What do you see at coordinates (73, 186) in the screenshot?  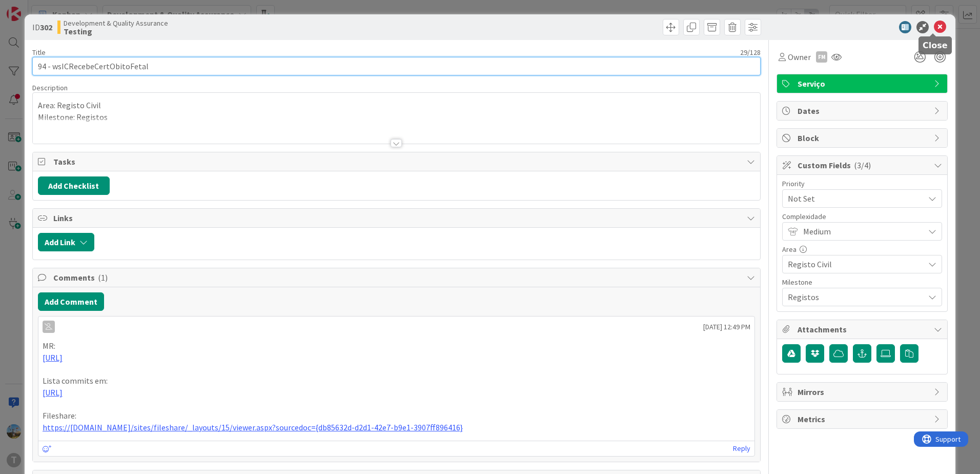 I see `button: Add Checklist` at bounding box center [73, 186].